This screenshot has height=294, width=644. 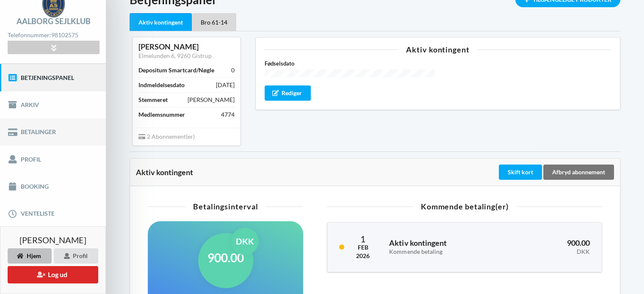 I want to click on div: Aalborg Sejlklub, so click(x=53, y=21).